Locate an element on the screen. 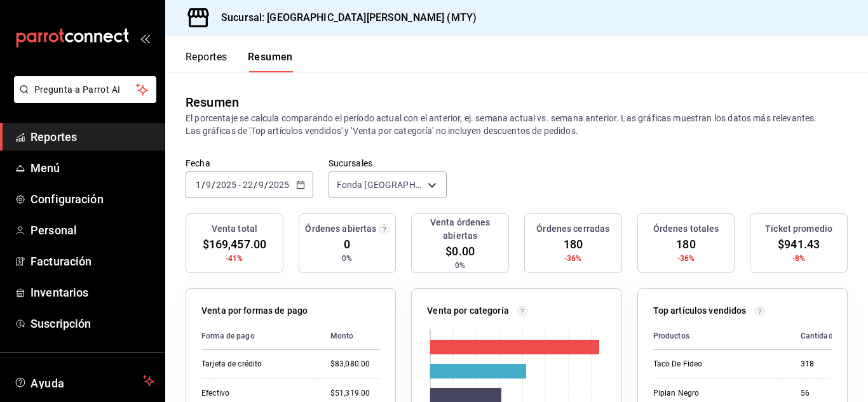 The width and height of the screenshot is (868, 402). div: Pipian Negro is located at coordinates (717, 393).